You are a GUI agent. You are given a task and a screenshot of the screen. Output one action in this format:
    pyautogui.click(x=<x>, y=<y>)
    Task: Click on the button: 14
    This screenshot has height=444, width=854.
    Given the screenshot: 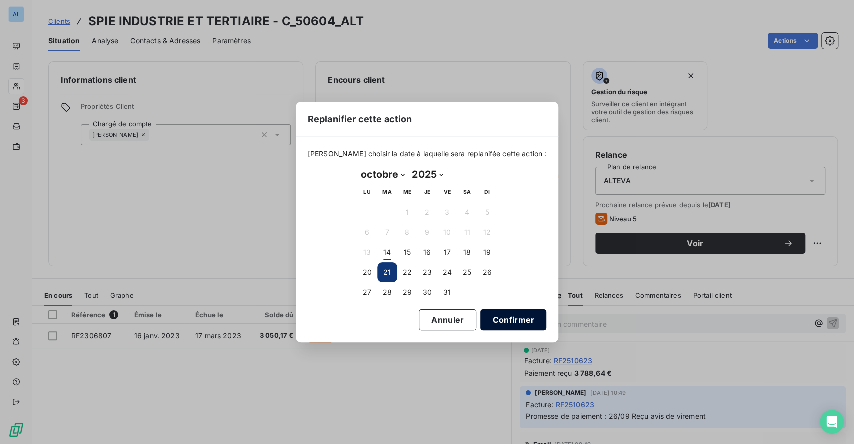 What is the action you would take?
    pyautogui.click(x=387, y=252)
    